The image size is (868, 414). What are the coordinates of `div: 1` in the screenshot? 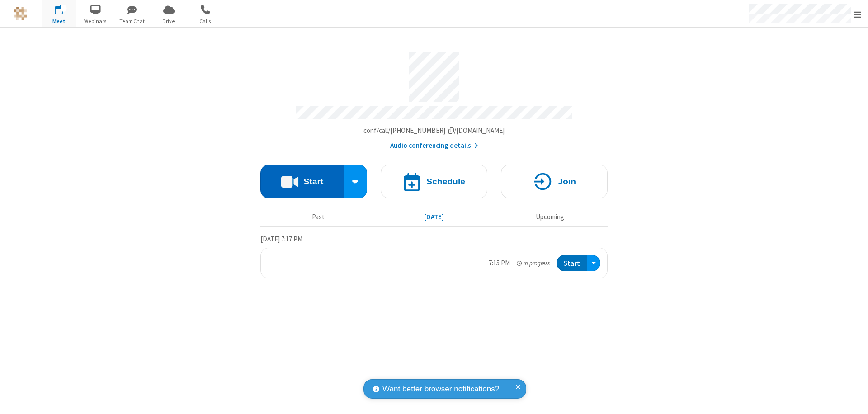 It's located at (64, 8).